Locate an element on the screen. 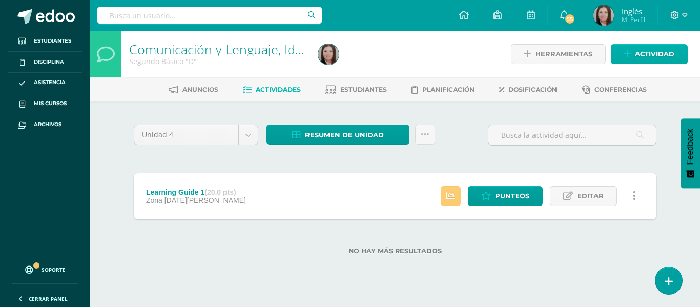 The image size is (700, 307). span: Mis cursos is located at coordinates (50, 104).